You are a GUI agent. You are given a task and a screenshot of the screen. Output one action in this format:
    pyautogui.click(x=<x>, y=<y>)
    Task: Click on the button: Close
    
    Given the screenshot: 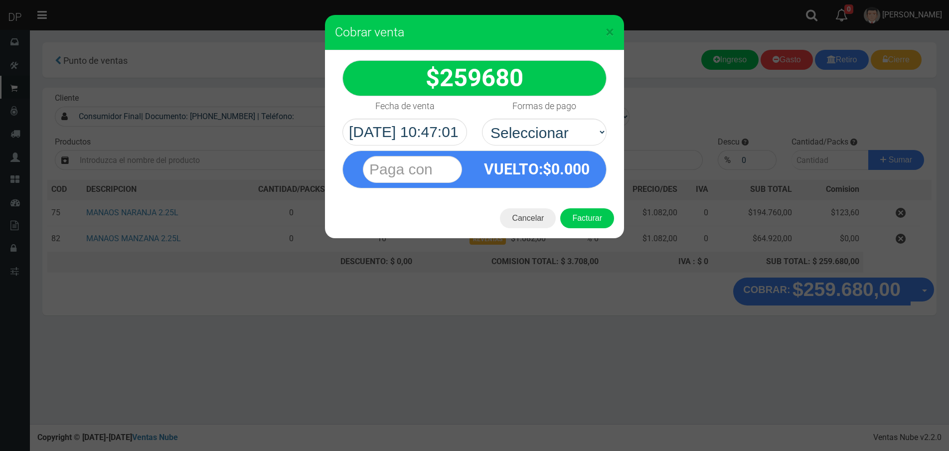 What is the action you would take?
    pyautogui.click(x=610, y=32)
    